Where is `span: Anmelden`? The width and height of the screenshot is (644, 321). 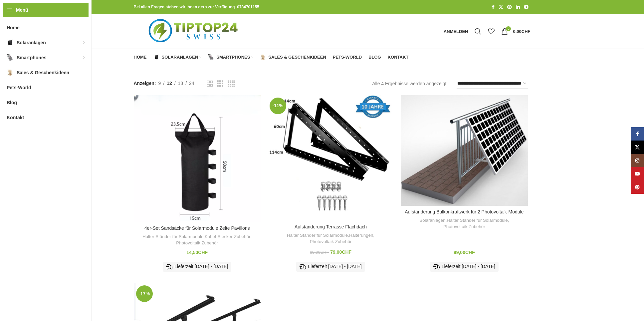
span: Anmelden is located at coordinates (456, 31).